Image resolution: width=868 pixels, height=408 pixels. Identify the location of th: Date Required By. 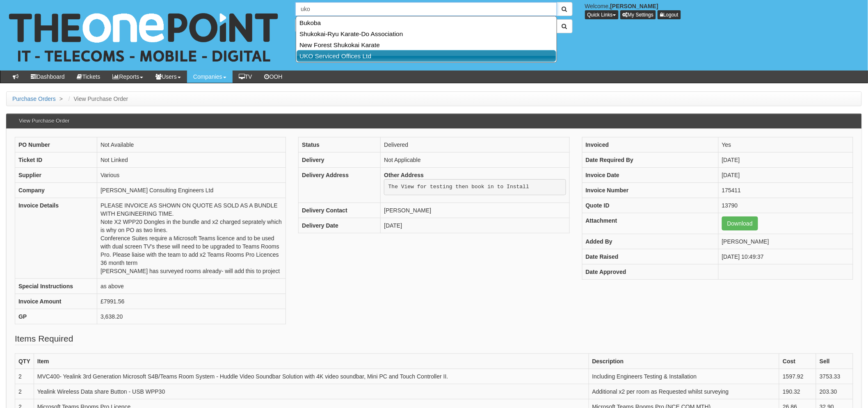
(650, 159).